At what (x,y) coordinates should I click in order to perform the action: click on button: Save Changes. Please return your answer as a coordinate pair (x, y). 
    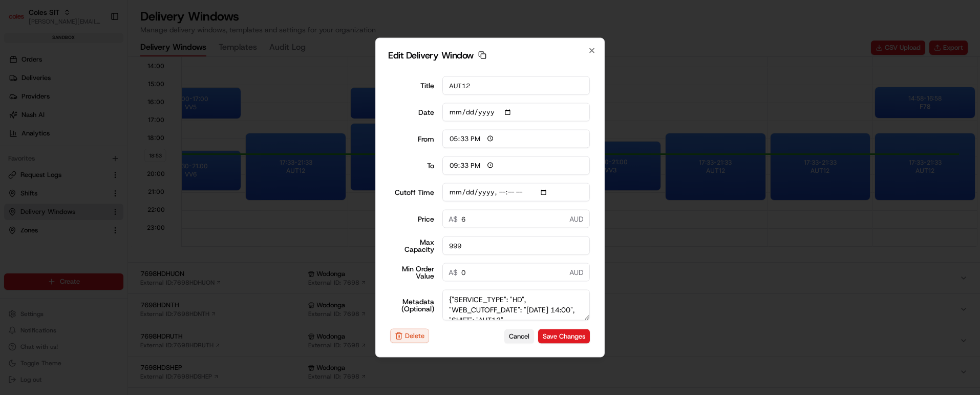
    Looking at the image, I should click on (563, 336).